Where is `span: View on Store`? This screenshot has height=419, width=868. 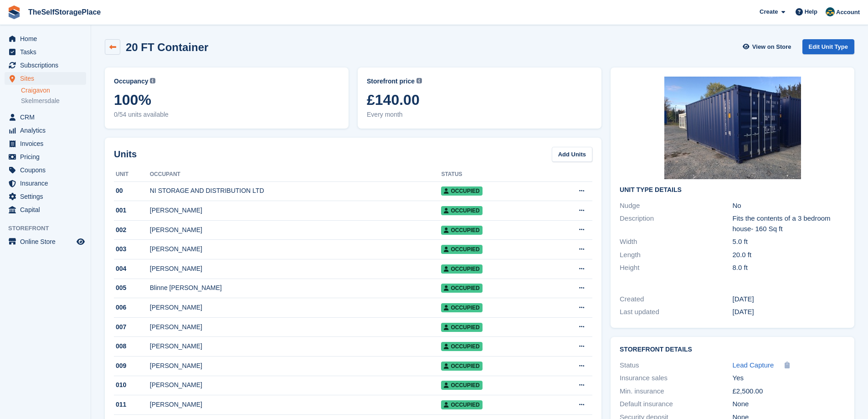 span: View on Store is located at coordinates (771, 47).